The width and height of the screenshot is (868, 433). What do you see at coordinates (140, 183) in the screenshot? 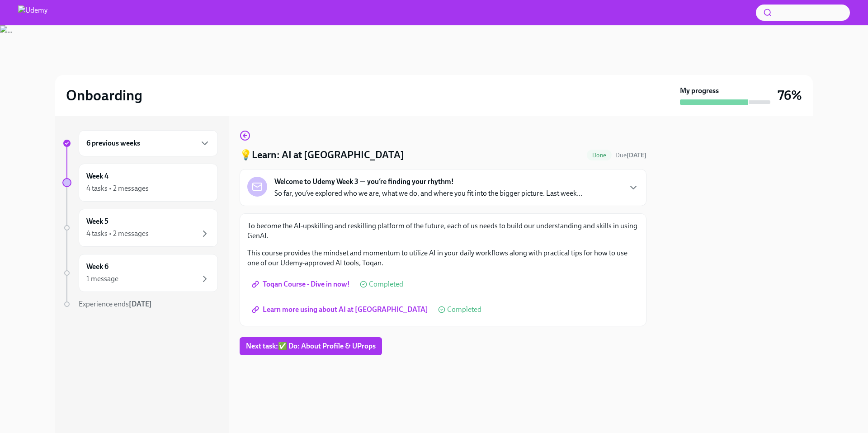
I see `a: Week 44 tasks • 2 messages` at bounding box center [140, 183].